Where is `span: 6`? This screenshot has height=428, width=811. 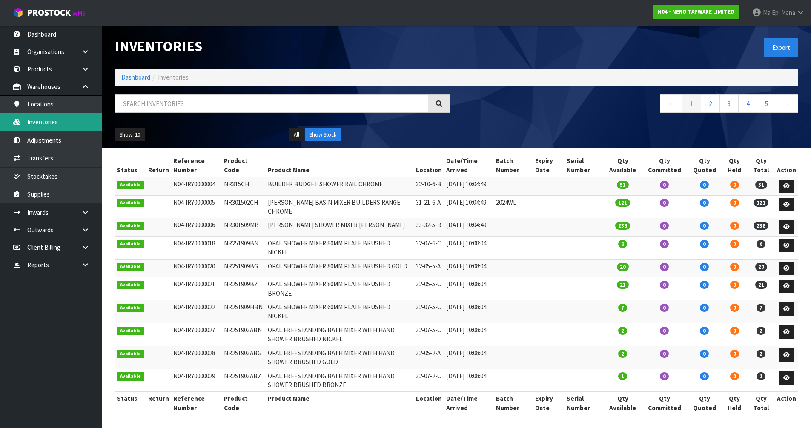 span: 6 is located at coordinates (761, 244).